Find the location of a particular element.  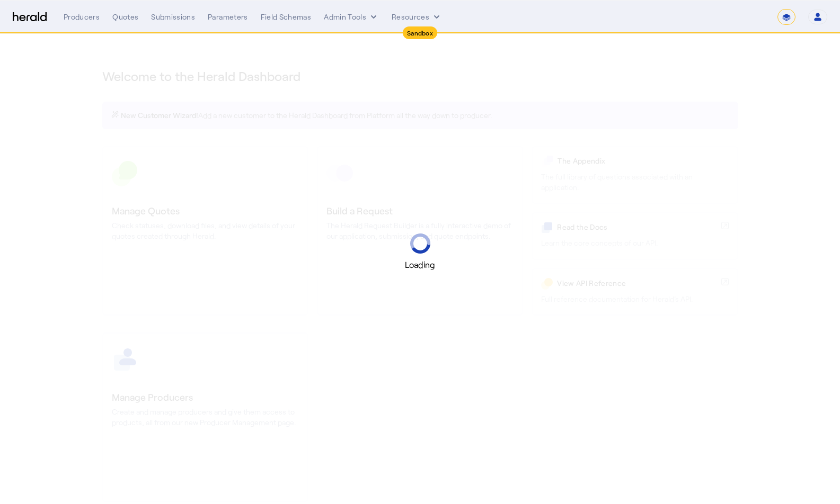

div: Submissions is located at coordinates (172, 17).